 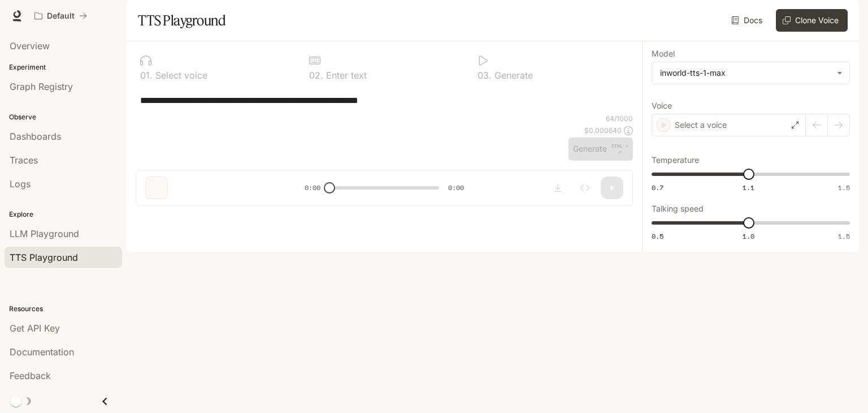 I want to click on button: All workspaces, so click(x=61, y=16).